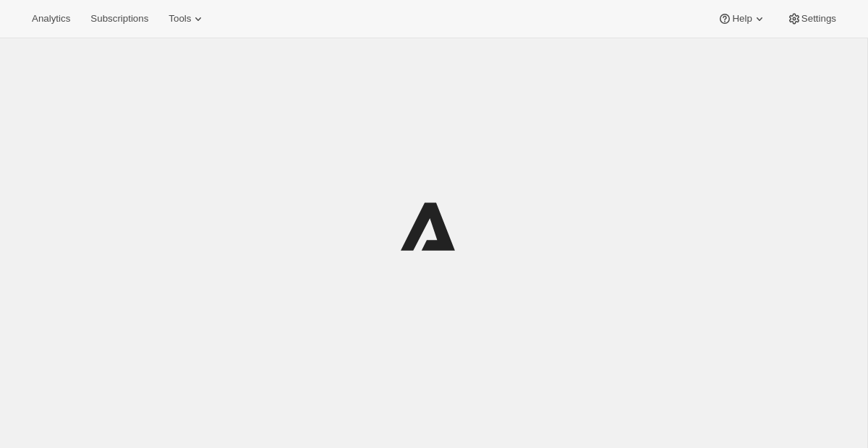 The image size is (868, 448). Describe the element at coordinates (819, 19) in the screenshot. I see `span: Settings` at that location.